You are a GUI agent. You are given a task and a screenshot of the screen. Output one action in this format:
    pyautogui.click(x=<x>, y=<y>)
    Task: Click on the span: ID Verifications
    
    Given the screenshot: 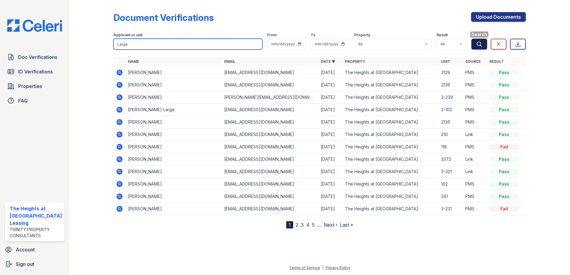 What is the action you would take?
    pyautogui.click(x=35, y=72)
    